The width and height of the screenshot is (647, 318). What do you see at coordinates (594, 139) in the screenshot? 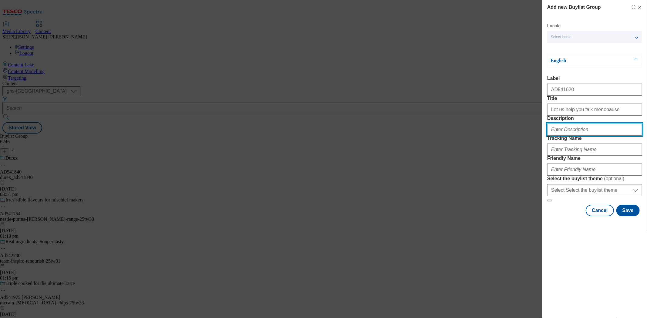
I see `label: Tracking Name` at bounding box center [594, 139].